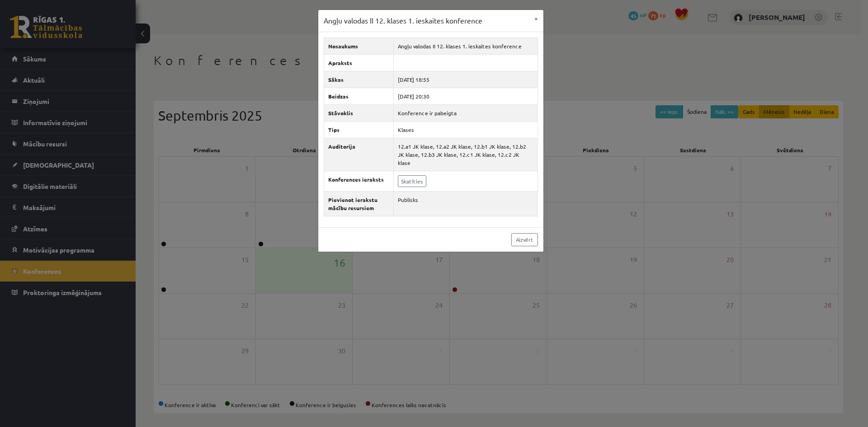 The image size is (868, 427). Describe the element at coordinates (359, 203) in the screenshot. I see `th: Pievienot ierakstu mācību resursiem` at that location.